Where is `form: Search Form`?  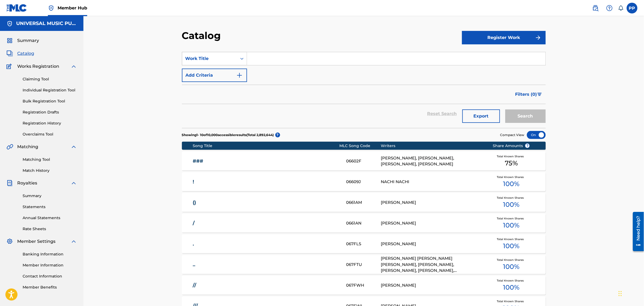
form: Search Form is located at coordinates (364, 90).